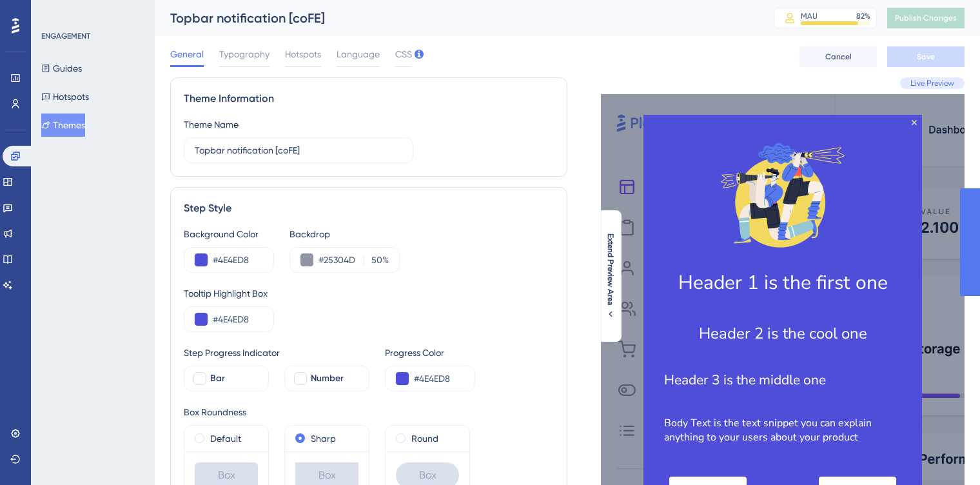 This screenshot has width=980, height=485. I want to click on p: Body Text is the text snippet you can explain anything to your users about your product, so click(783, 431).